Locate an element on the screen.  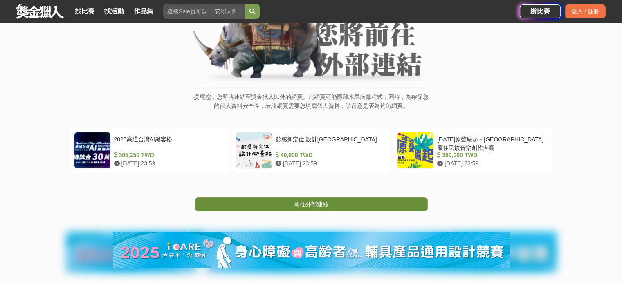
a: 作品集 is located at coordinates (144, 11).